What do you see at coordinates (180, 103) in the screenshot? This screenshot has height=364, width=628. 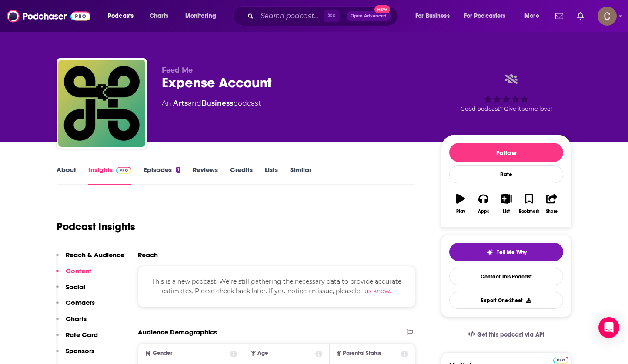 I see `a: Arts` at bounding box center [180, 103].